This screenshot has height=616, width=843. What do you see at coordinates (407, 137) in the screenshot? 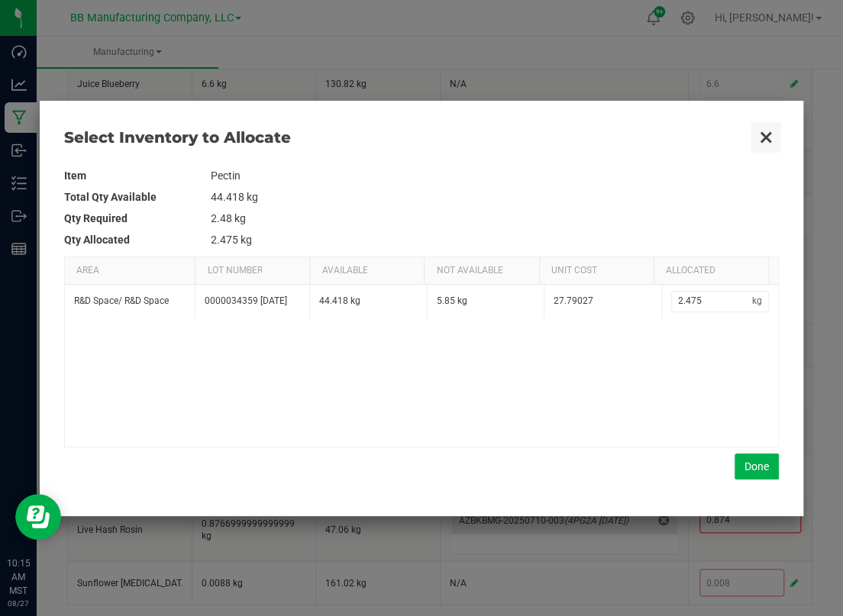
I see `span: Select Inventory to Allocate` at bounding box center [407, 137].